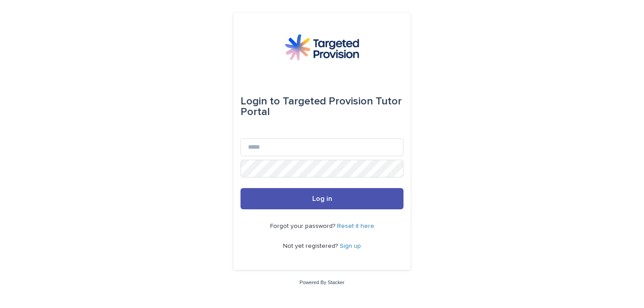 Image resolution: width=644 pixels, height=308 pixels. I want to click on span: Not yet registered?, so click(311, 246).